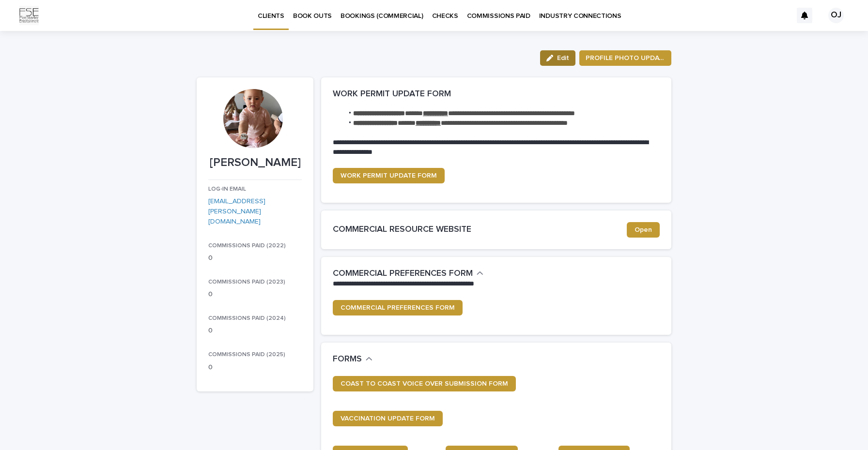 The image size is (868, 450). Describe the element at coordinates (246, 282) in the screenshot. I see `span: COMMISSIONS PAID (2023)` at that location.